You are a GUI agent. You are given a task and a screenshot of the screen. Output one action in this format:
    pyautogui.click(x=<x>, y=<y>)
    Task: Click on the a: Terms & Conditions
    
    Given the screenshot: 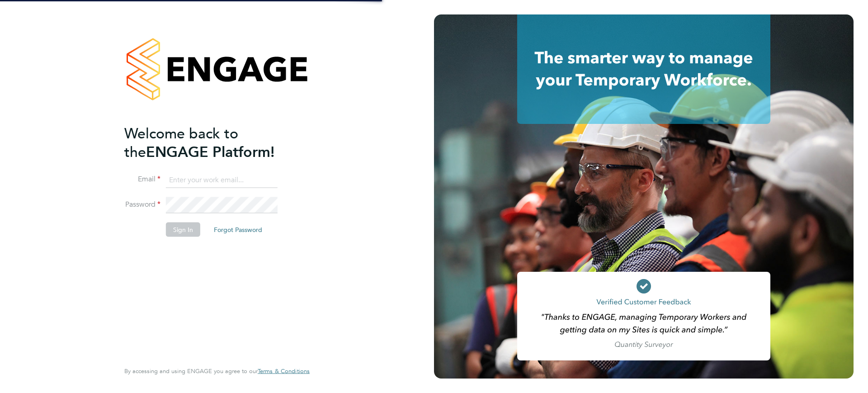 What is the action you would take?
    pyautogui.click(x=284, y=371)
    